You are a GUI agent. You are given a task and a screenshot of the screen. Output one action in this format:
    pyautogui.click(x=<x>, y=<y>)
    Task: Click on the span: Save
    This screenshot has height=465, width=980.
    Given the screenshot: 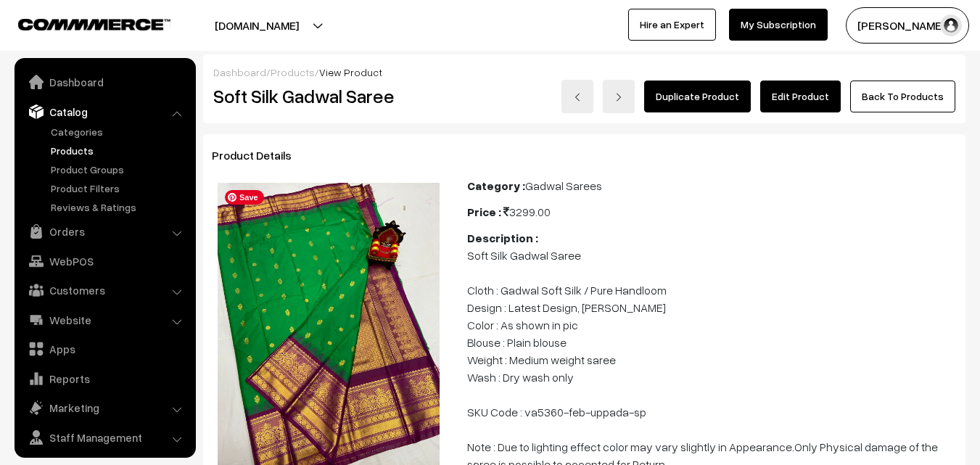 What is the action you would take?
    pyautogui.click(x=244, y=197)
    